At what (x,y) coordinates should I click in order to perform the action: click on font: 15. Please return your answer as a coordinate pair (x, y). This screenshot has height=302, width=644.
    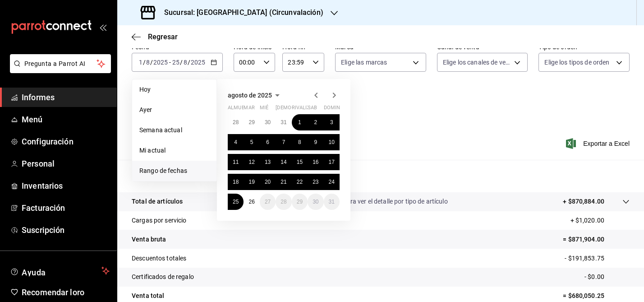
    Looking at the image, I should click on (300, 162).